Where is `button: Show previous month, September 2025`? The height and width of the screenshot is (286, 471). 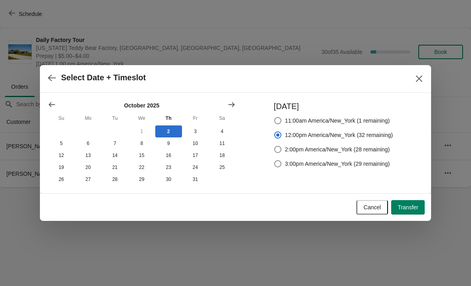 button: Show previous month, September 2025 is located at coordinates (52, 104).